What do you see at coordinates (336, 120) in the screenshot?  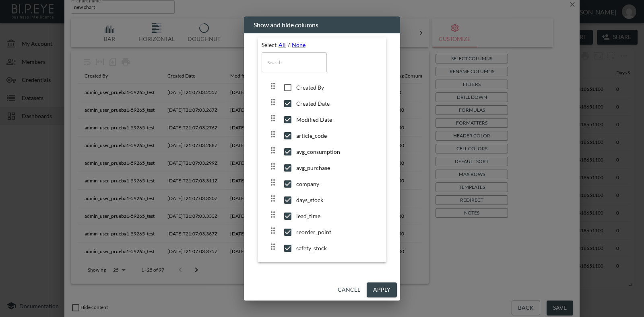 I see `span: Modified Date` at bounding box center [336, 120].